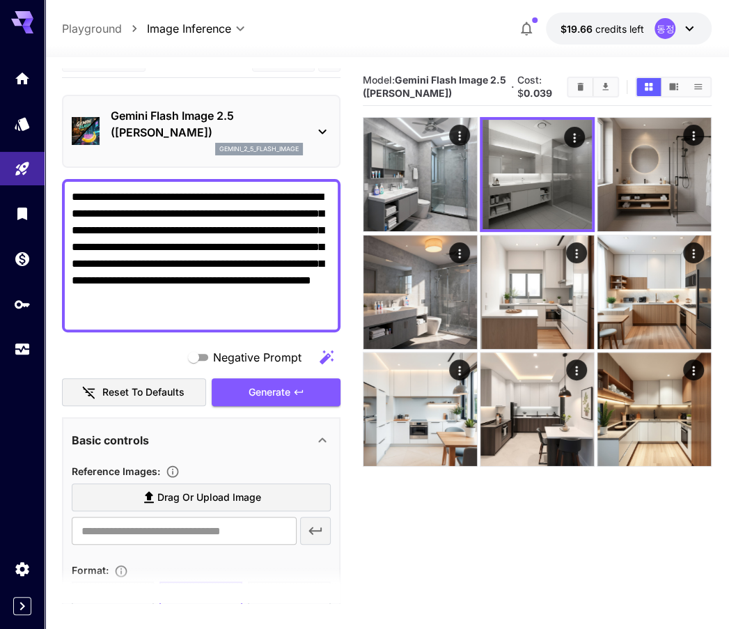  Describe the element at coordinates (134, 392) in the screenshot. I see `button: Reset to defaults` at that location.